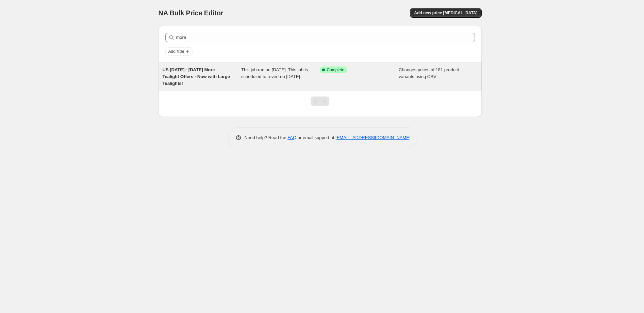 The height and width of the screenshot is (313, 644). I want to click on span: NA Bulk Price Editor, so click(191, 13).